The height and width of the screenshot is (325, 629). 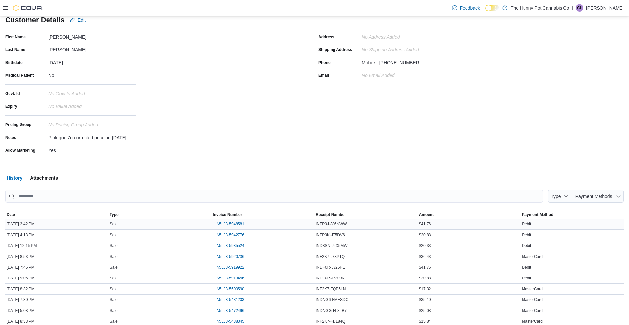 I want to click on div: $35.10, so click(x=469, y=300).